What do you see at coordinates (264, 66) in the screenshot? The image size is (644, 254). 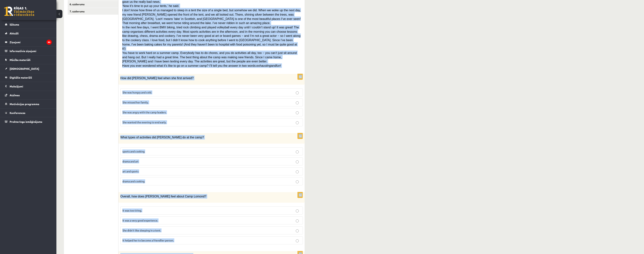 I see `i: exhausting` at bounding box center [264, 66].